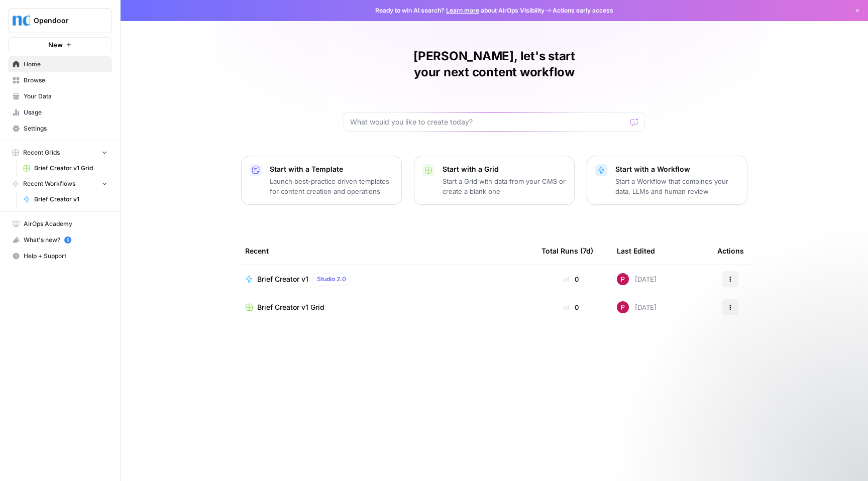 Image resolution: width=868 pixels, height=481 pixels. I want to click on a: Learn more, so click(463, 10).